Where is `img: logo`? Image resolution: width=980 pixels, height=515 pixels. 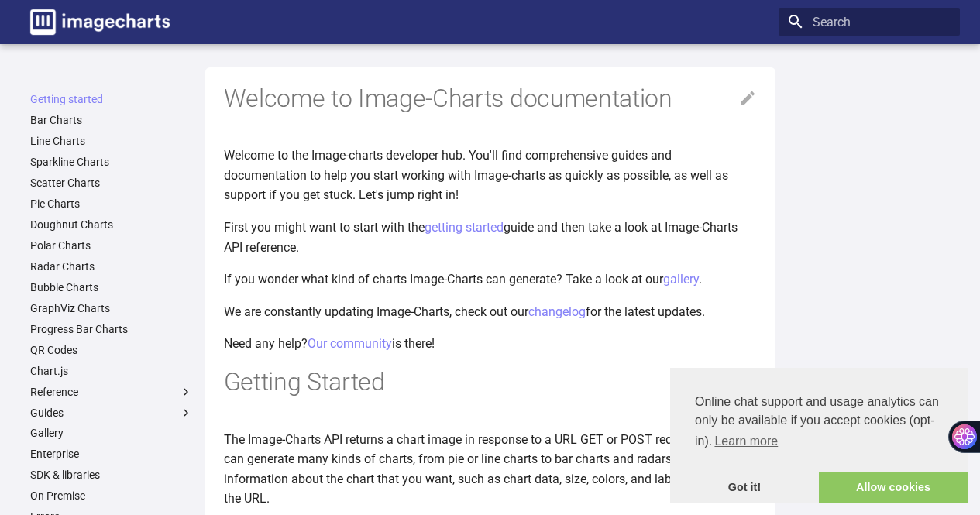
img: logo is located at coordinates (100, 22).